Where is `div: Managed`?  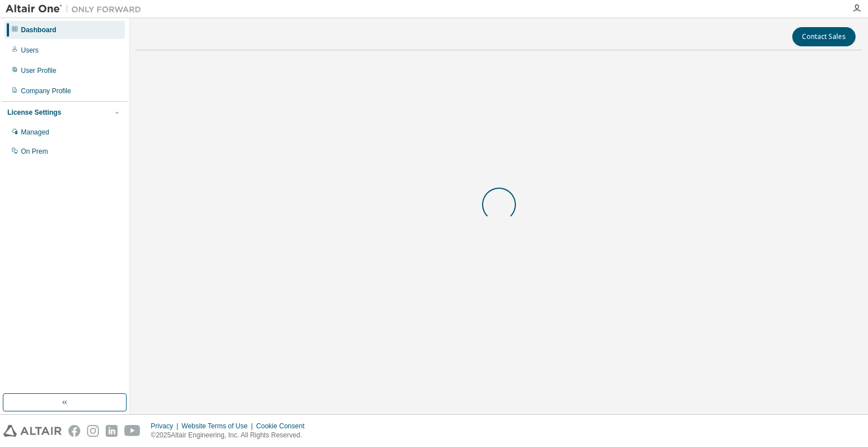 div: Managed is located at coordinates (35, 132).